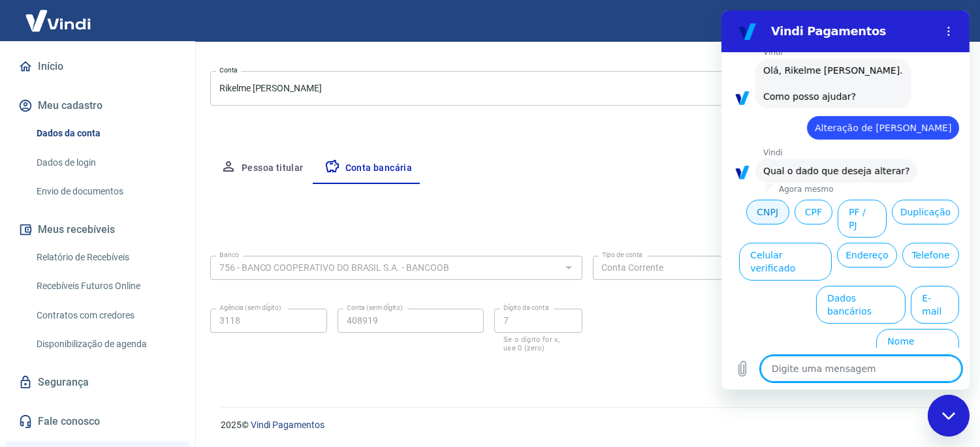 Image resolution: width=980 pixels, height=447 pixels. I want to click on a: Dados da conta, so click(105, 133).